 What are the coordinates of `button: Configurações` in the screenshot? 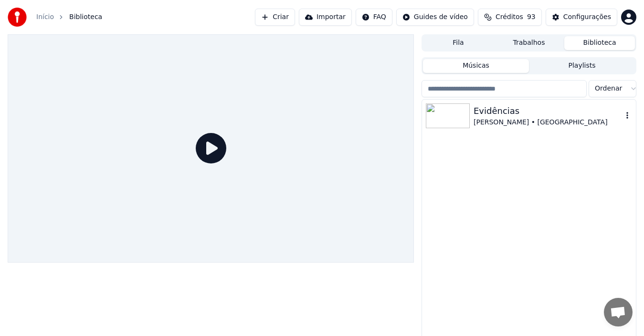 It's located at (582, 17).